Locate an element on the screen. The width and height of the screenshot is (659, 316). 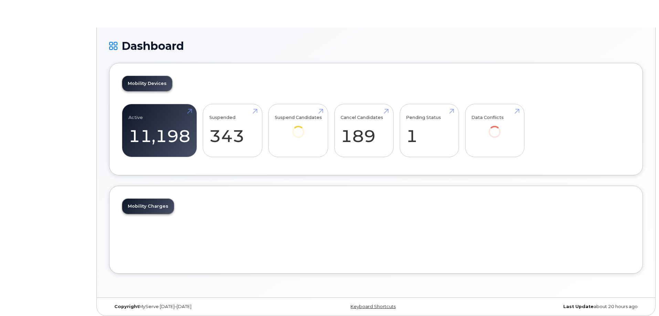
strong: Copyright is located at coordinates (127, 307).